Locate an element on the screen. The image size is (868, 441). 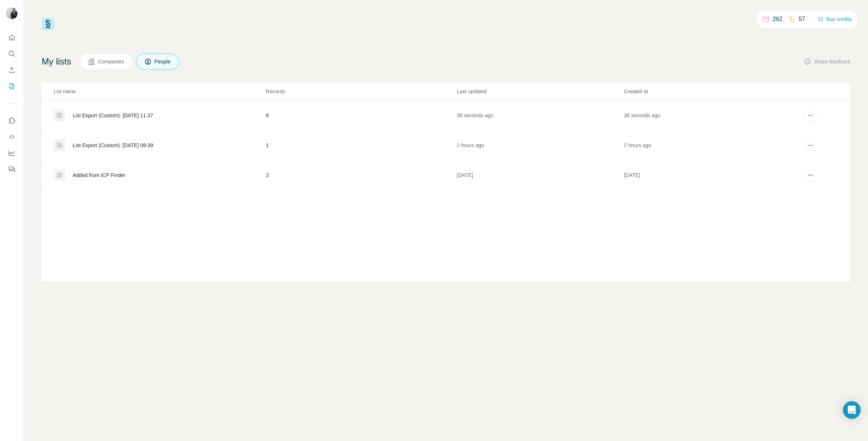
button: Share feedback is located at coordinates (827, 62).